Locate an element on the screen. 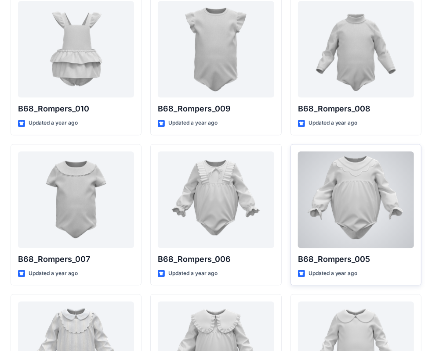 Image resolution: width=432 pixels, height=351 pixels. a: B68_Rompers_010 is located at coordinates (76, 49).